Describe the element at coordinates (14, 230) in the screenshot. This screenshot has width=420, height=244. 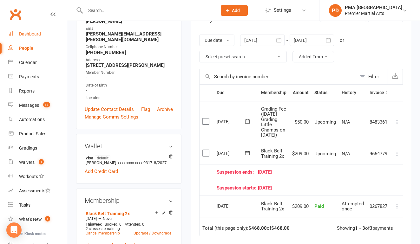
I see `div: Open Intercom Messenger` at that location.